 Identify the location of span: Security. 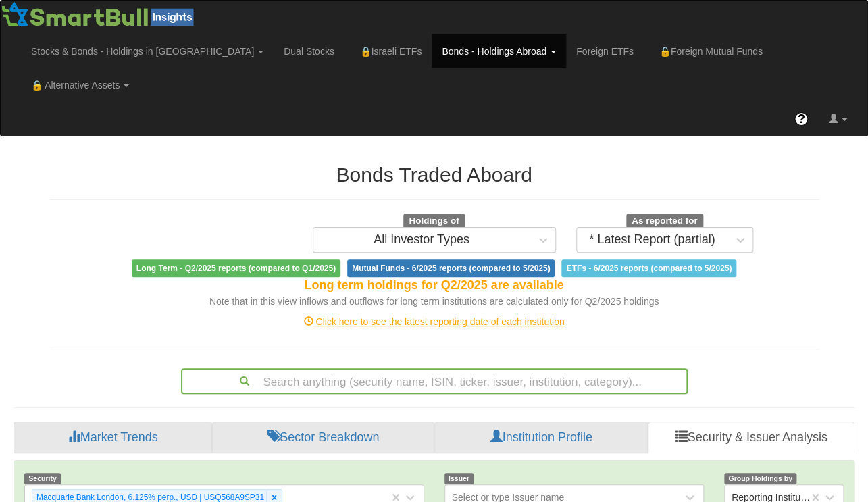
(42, 478).